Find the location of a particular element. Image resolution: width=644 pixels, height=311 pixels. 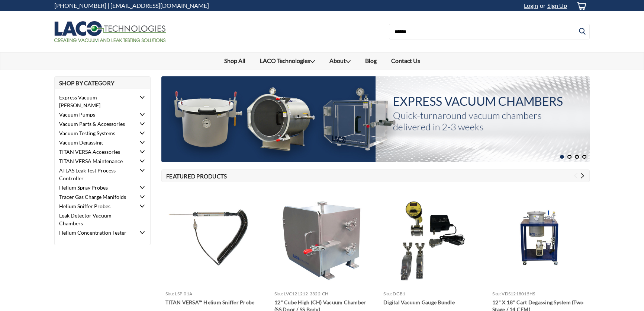

span: or is located at coordinates (542, 5).